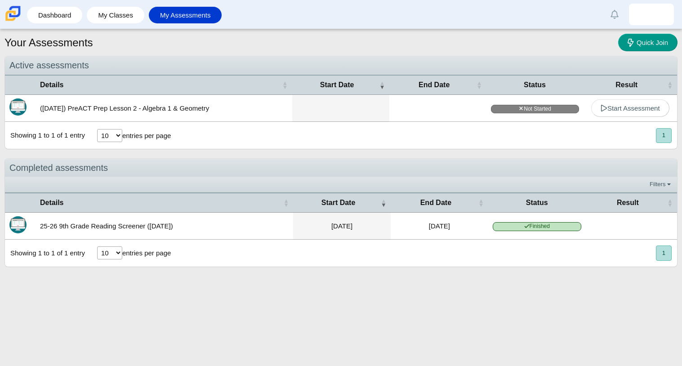 This screenshot has height=366, width=682. I want to click on span: Not Started, so click(535, 109).